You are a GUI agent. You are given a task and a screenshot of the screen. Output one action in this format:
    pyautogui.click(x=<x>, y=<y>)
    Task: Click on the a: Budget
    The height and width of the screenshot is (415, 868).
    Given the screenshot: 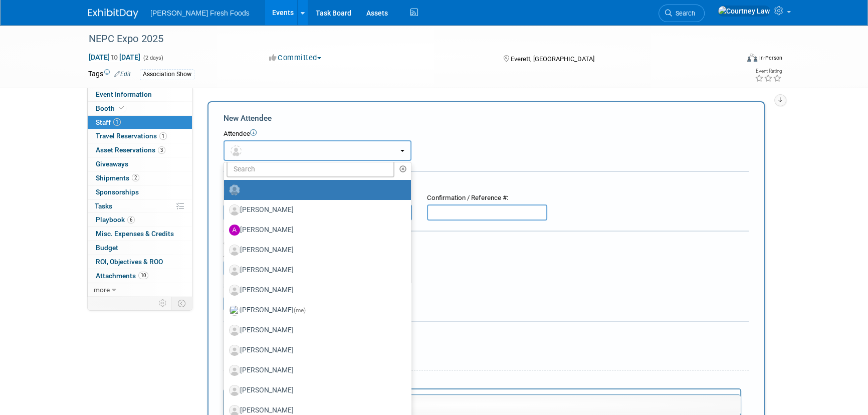 What is the action you would take?
    pyautogui.click(x=140, y=247)
    